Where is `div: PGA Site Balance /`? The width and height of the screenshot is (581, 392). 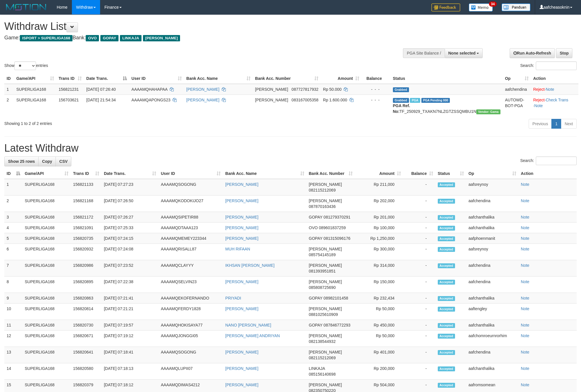
div: PGA Site Balance / is located at coordinates (424, 53).